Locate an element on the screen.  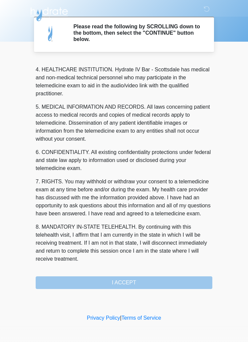
img: Agent Avatar is located at coordinates (51, 33).